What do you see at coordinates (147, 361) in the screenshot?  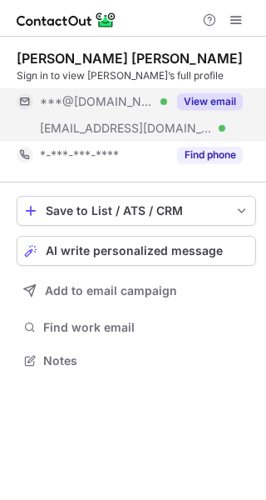 I see `span: Notes` at bounding box center [147, 361].